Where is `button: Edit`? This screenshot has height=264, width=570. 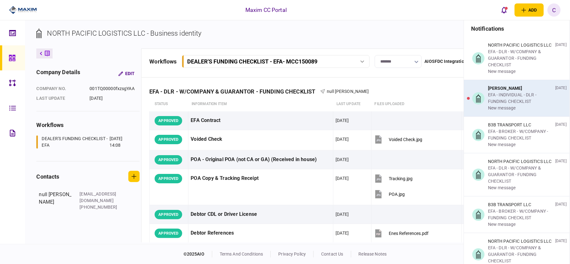
button: Edit is located at coordinates (126, 74).